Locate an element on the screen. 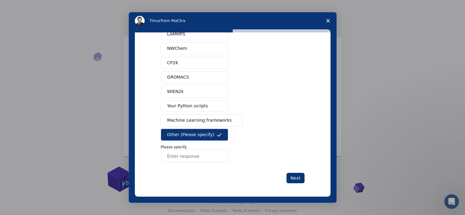 This screenshot has height=215, width=465. span: NWChem is located at coordinates (177, 48).